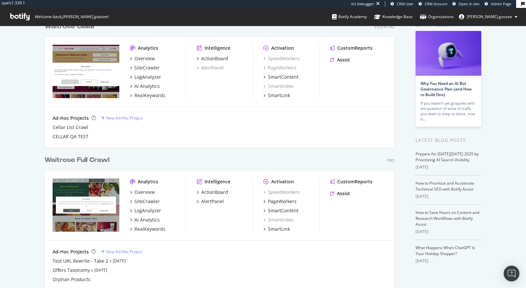 This screenshot has width=526, height=288. Describe the element at coordinates (384, 27) in the screenshot. I see `div: Essential` at that location.